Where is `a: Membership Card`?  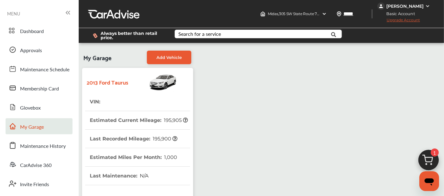
a: Membership Card is located at coordinates (39, 88).